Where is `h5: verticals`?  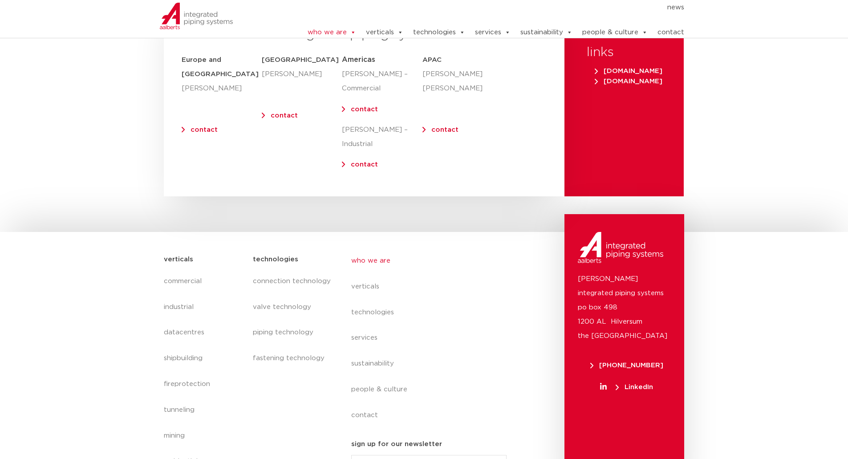 h5: verticals is located at coordinates (179, 260).